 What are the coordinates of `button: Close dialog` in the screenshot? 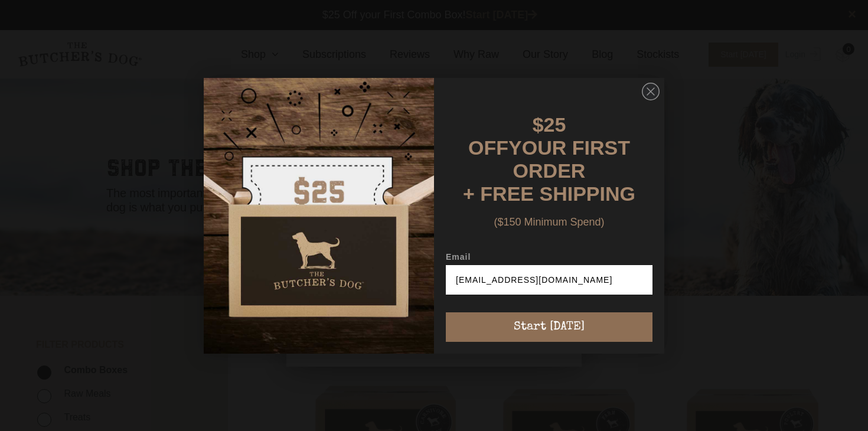 It's located at (651, 91).